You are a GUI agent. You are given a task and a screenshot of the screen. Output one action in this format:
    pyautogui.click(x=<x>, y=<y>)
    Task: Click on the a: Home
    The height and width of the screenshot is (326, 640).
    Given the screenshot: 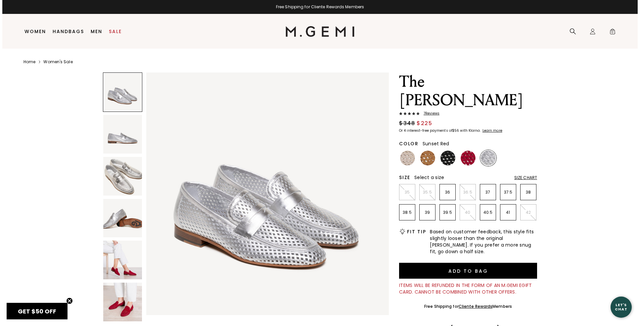 What is the action you would take?
    pyautogui.click(x=29, y=62)
    